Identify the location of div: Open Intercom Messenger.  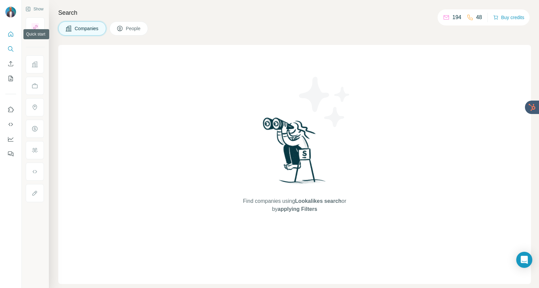
(525, 260).